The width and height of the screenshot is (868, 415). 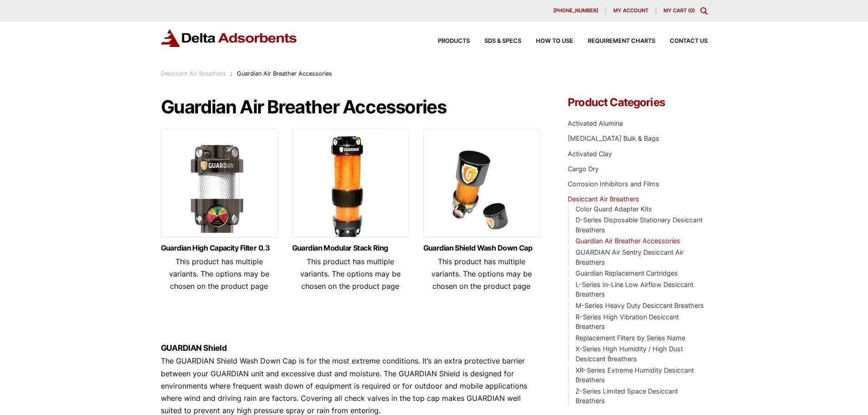 I want to click on a: L-Series In-Line Low Airflow Desiccant Breathers, so click(x=634, y=289).